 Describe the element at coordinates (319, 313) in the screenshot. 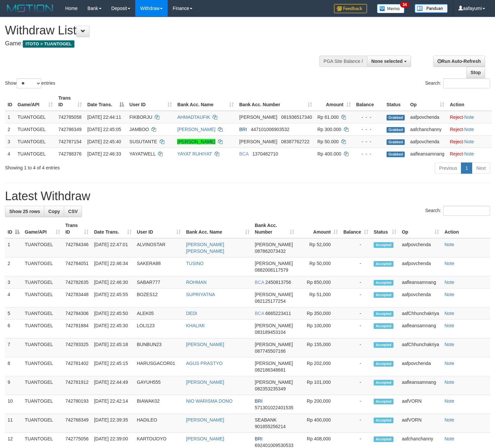

I see `td: Rp 350,000` at that location.